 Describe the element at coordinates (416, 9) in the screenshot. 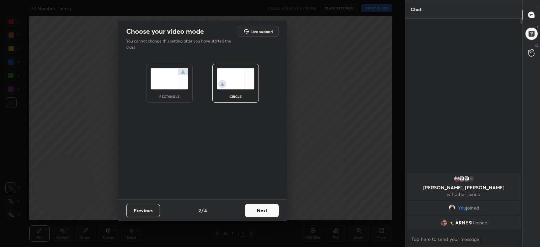

I see `p: Chat` at that location.